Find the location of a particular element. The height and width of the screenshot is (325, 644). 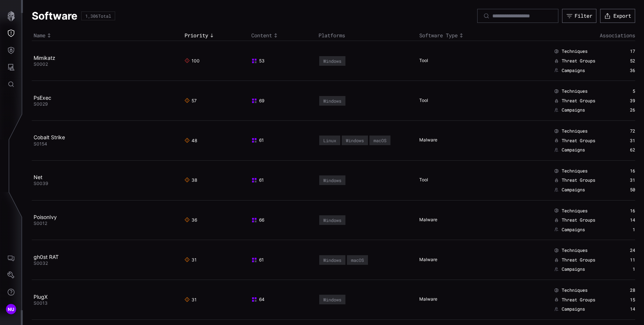

span: S0013 is located at coordinates (40, 303).